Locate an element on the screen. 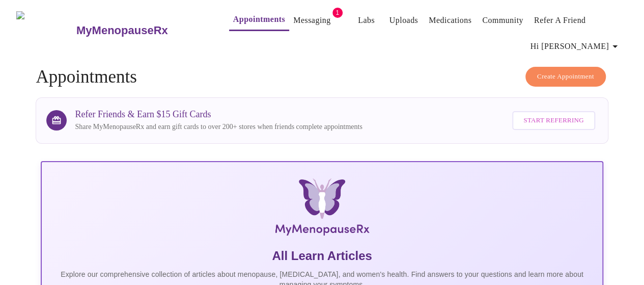 The image size is (644, 285). button: Community is located at coordinates (503, 20).